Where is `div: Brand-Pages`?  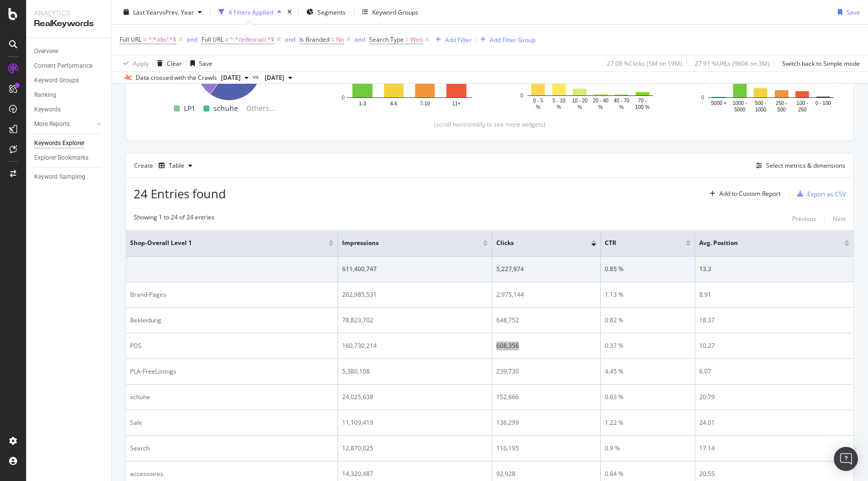
div: Brand-Pages is located at coordinates (231, 295).